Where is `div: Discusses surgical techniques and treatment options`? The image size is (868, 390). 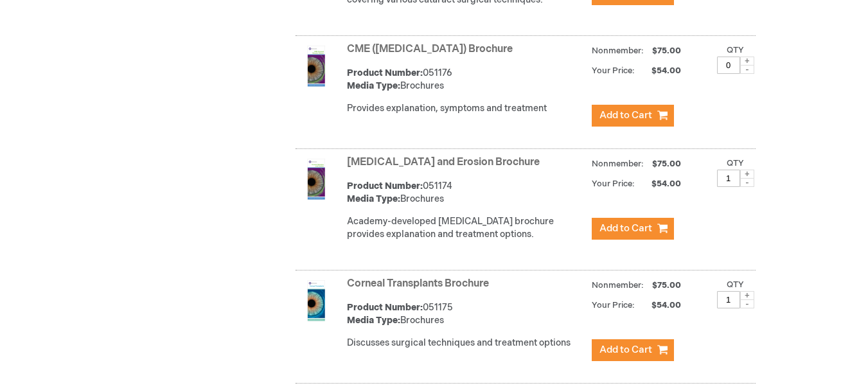 div: Discusses surgical techniques and treatment options is located at coordinates (466, 343).